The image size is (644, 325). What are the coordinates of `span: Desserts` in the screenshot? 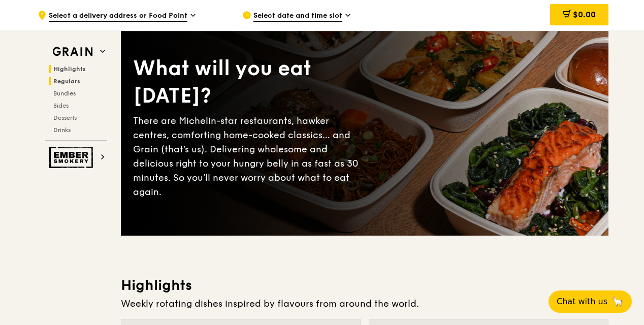 It's located at (65, 118).